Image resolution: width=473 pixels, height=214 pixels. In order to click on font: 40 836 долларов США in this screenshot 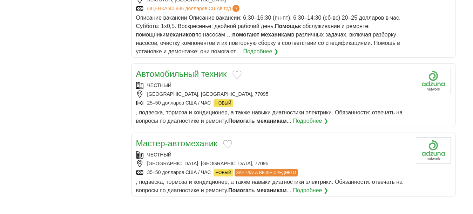, I will do `click(194, 8)`.